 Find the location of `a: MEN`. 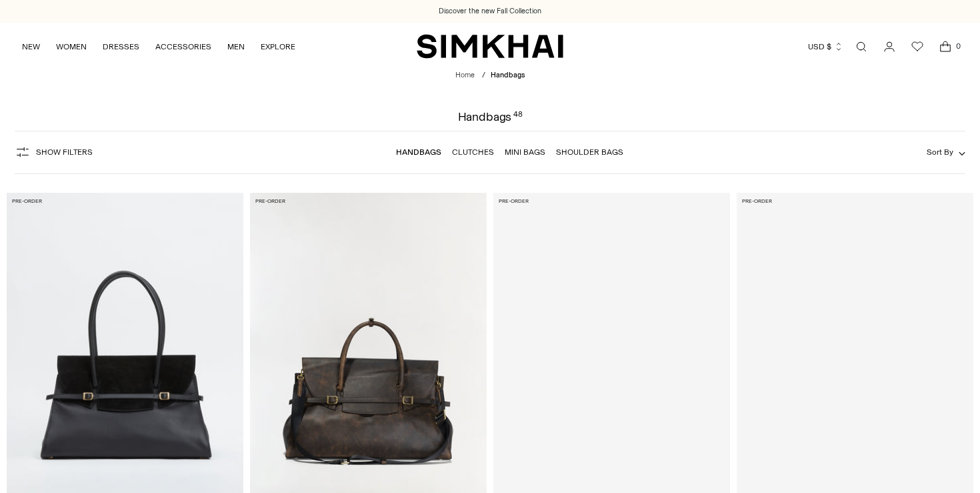

a: MEN is located at coordinates (236, 46).